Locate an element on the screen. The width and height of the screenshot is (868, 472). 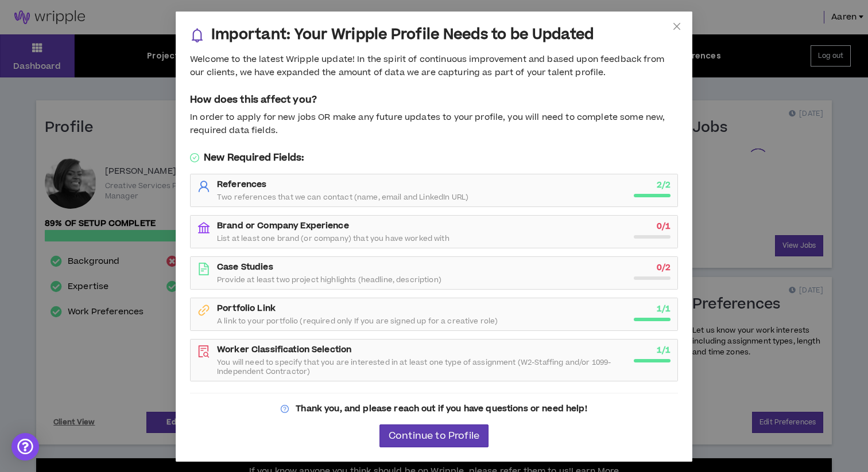
button: Continue to Profile is located at coordinates (434, 436).